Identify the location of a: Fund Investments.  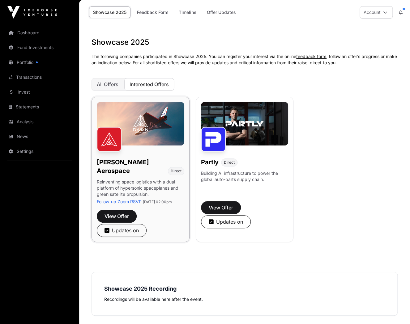
(40, 48).